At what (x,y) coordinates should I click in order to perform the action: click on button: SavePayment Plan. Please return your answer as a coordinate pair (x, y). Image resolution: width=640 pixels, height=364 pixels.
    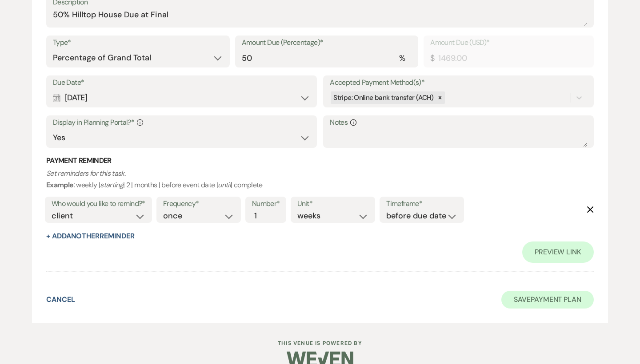
    Looking at the image, I should click on (547, 300).